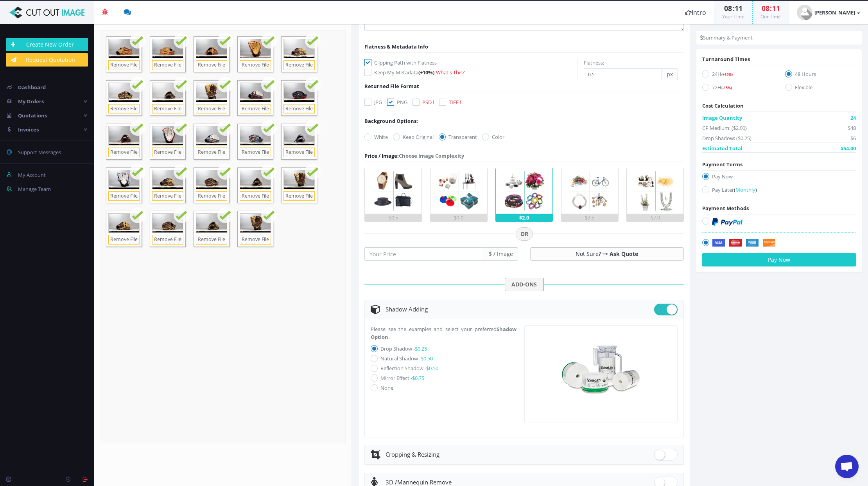 This screenshot has height=486, width=868. Describe the element at coordinates (443, 333) in the screenshot. I see `strong: Shadow Option` at that location.